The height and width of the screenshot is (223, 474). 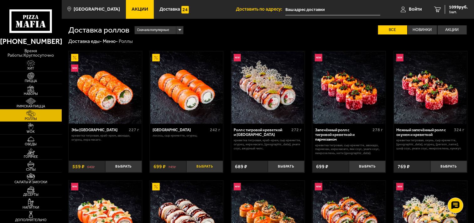 What do you see at coordinates (393, 30) in the screenshot?
I see `label: Все` at bounding box center [393, 30].